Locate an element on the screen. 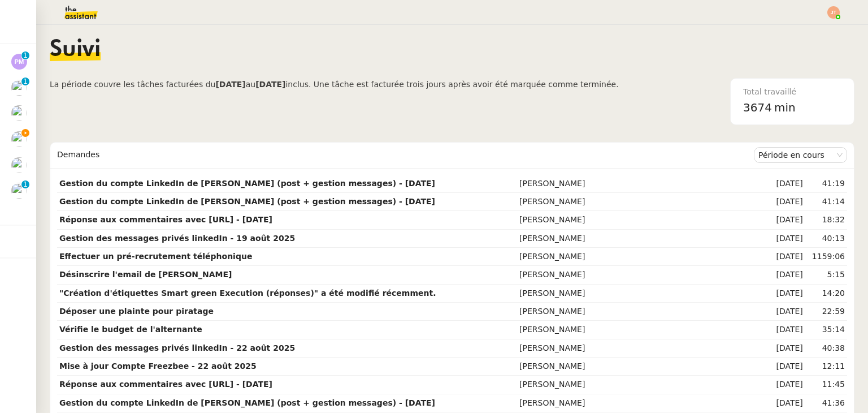 This screenshot has height=413, width=868. img: users%2Frk9QlxVzICebA9ovUeCv0S2PdH62%2Favatar%2Fte%CC%81le%CC%81chargement.jpeg is located at coordinates (19, 191).